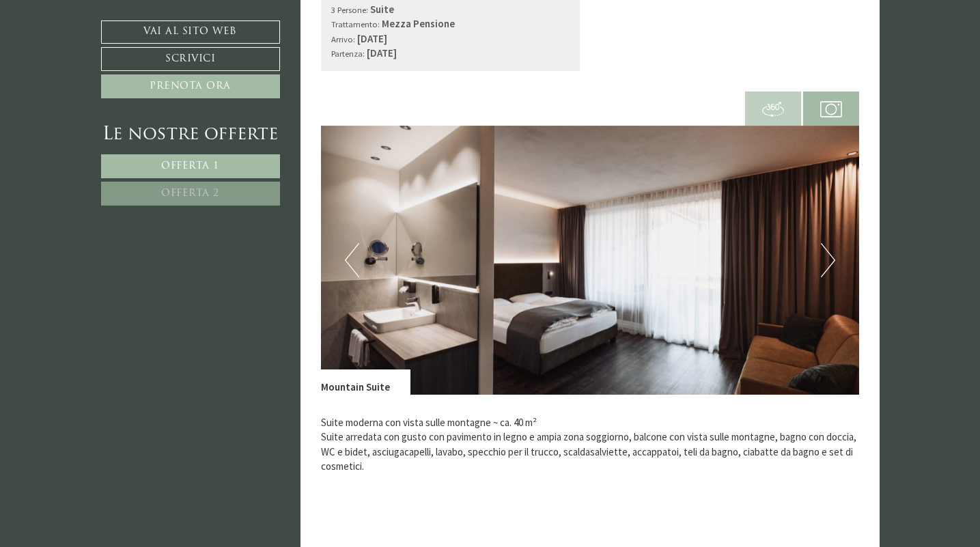 Image resolution: width=980 pixels, height=547 pixels. I want to click on img: 360-grad.svg, so click(773, 109).